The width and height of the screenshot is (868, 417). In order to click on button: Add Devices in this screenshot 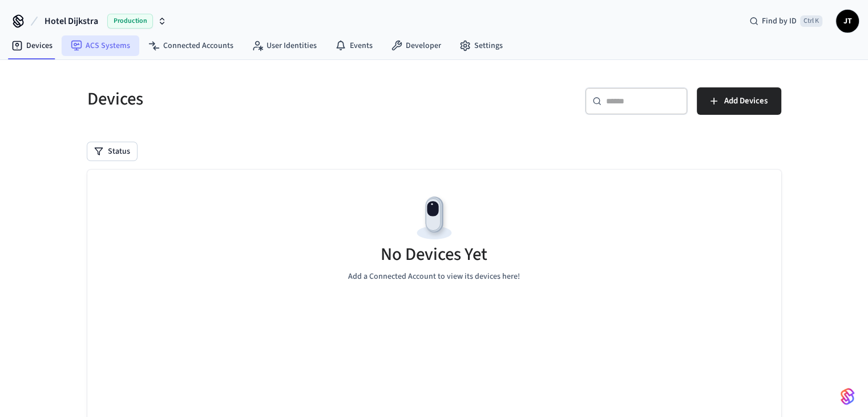, I will do `click(739, 101)`.